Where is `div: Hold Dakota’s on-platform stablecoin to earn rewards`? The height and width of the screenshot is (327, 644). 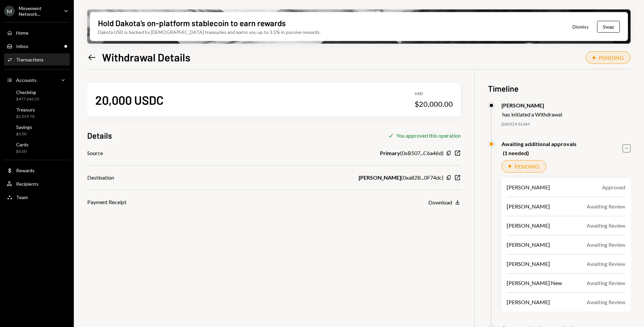
div: Hold Dakota’s on-platform stablecoin to earn rewards is located at coordinates (192, 23).